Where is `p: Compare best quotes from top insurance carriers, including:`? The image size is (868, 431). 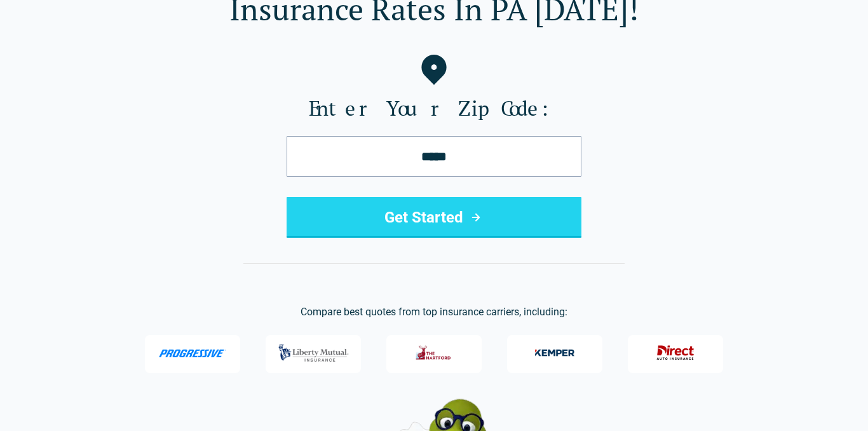
p: Compare best quotes from top insurance carriers, including: is located at coordinates (434, 312).